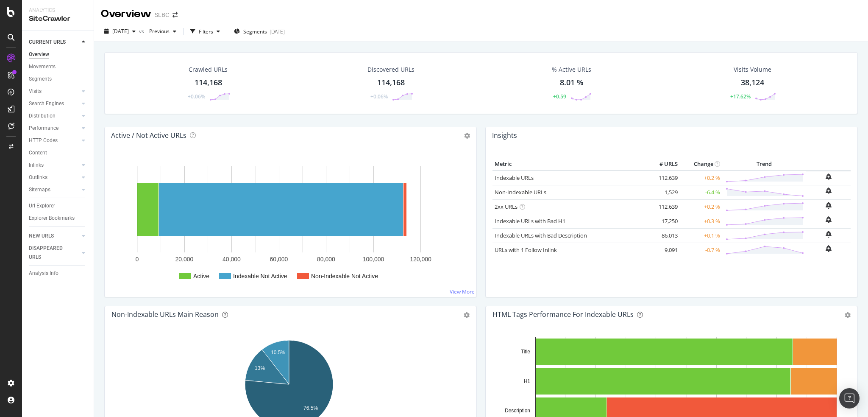 Image resolution: width=868 pixels, height=417 pixels. What do you see at coordinates (663, 192) in the screenshot?
I see `td: 1,529` at bounding box center [663, 192].